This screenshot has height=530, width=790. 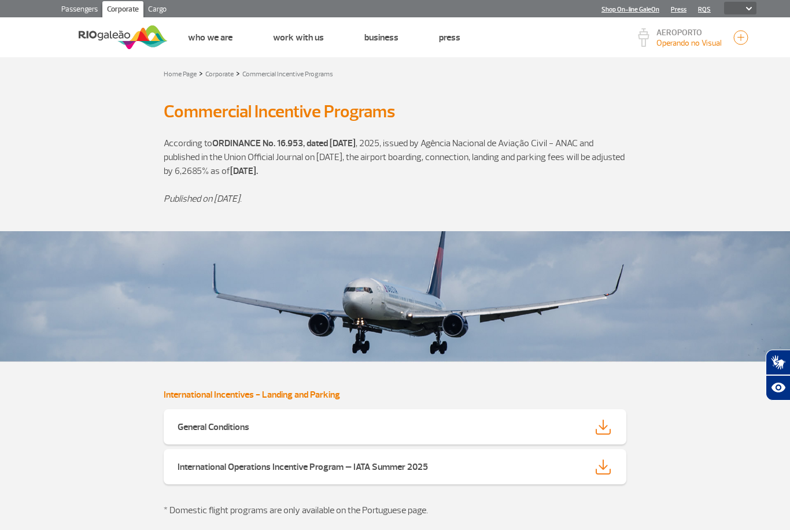 I want to click on button: Abrir recursos assistivos., so click(x=778, y=388).